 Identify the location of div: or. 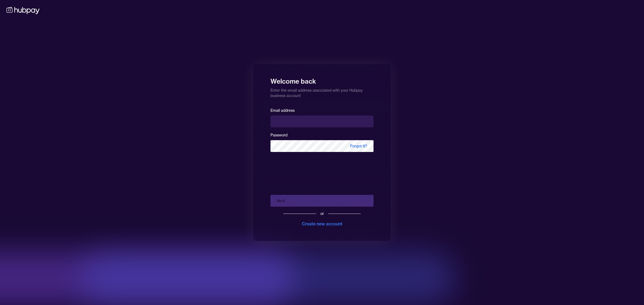
(322, 213).